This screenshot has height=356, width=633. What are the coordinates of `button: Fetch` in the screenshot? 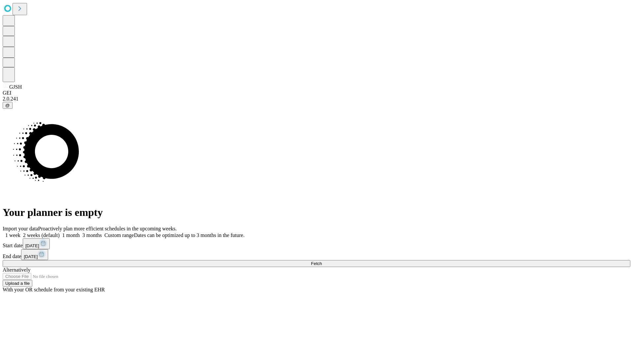 It's located at (316, 263).